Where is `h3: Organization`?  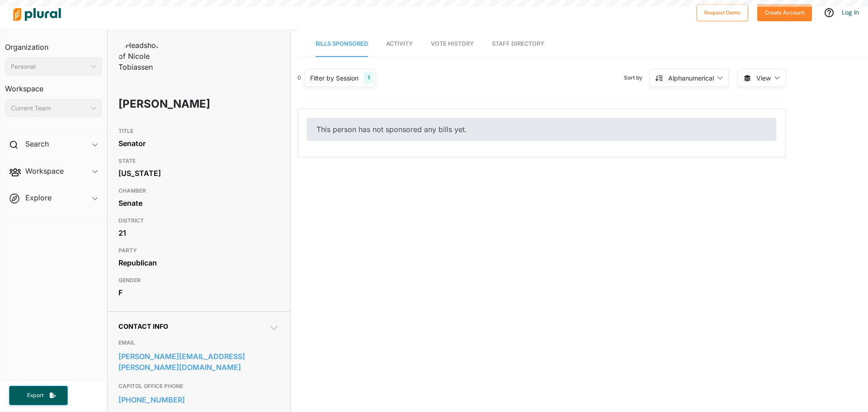 h3: Organization is located at coordinates (53, 44).